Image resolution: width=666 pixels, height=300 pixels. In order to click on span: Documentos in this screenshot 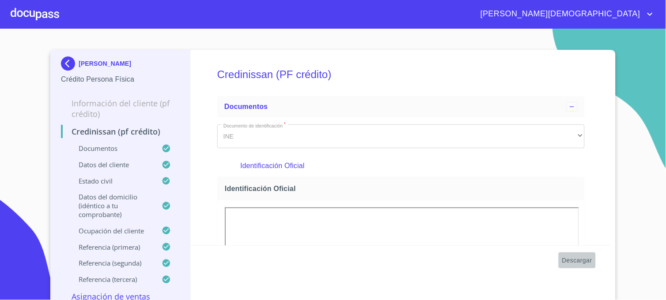, I will do `click(246, 106)`.